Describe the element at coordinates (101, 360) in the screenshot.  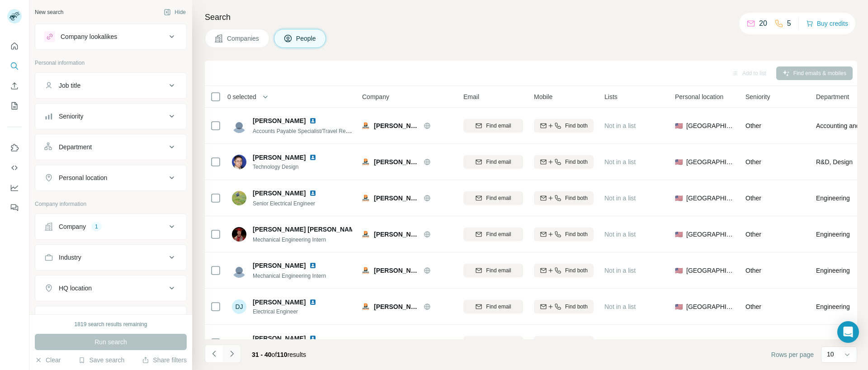
I see `button: Save search` at that location.